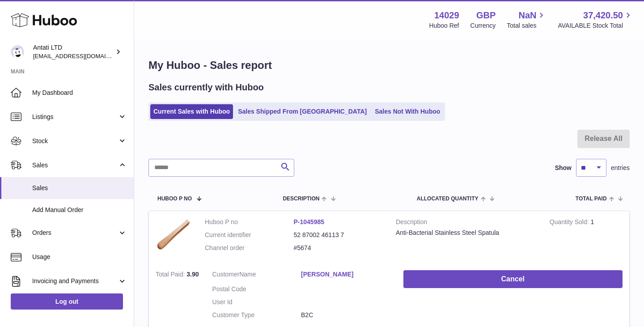 This screenshot has height=327, width=644. Describe the element at coordinates (309, 222) in the screenshot. I see `a: P-1045985` at that location.